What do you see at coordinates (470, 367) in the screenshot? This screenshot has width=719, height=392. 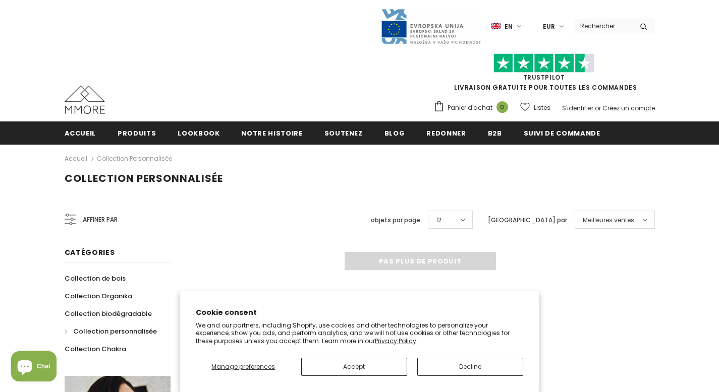 I see `button: Decline` at bounding box center [470, 367].